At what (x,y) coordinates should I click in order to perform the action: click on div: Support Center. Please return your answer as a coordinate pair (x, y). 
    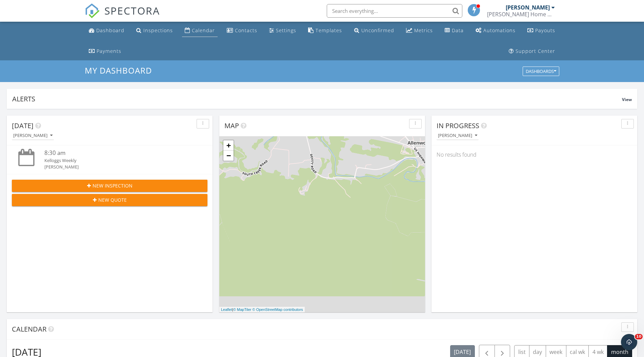
    Looking at the image, I should click on (535, 51).